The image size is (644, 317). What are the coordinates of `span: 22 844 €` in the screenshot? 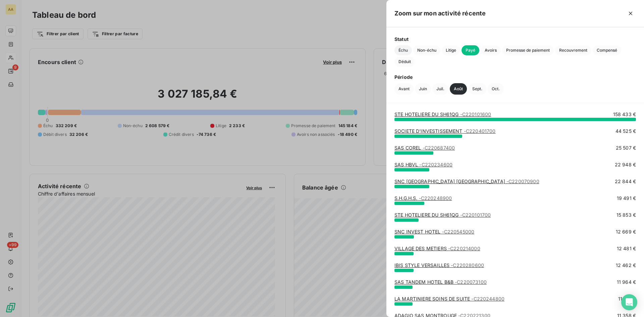 It's located at (625, 181).